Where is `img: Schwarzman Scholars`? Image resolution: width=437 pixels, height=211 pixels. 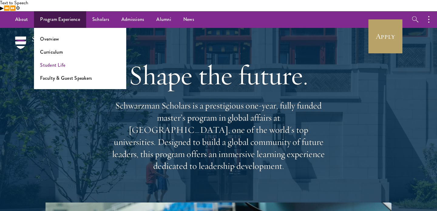
img: Schwarzman Scholars is located at coordinates (47, 47).